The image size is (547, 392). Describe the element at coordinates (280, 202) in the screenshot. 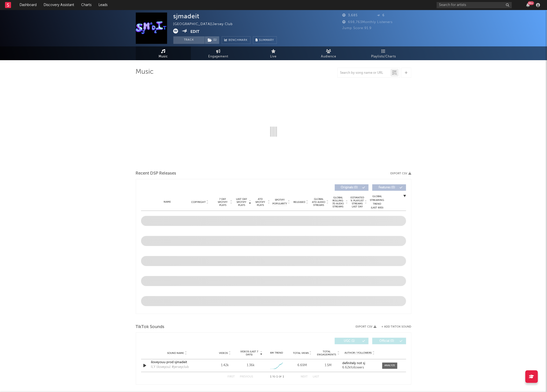

I see `span: Spotify Popularity` at that location.